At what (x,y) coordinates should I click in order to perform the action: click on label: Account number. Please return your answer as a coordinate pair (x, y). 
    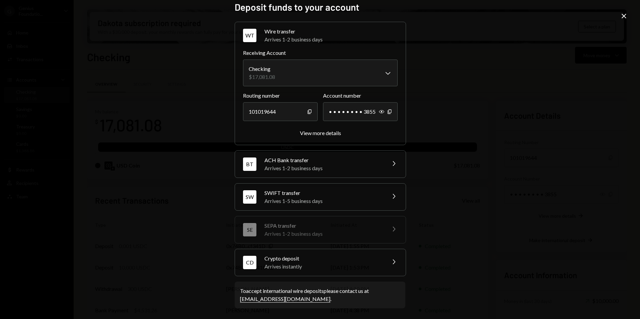
    Looking at the image, I should click on (360, 96).